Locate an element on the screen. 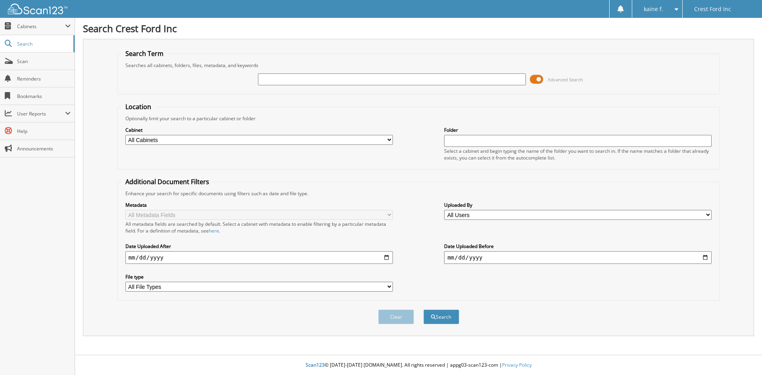 The image size is (762, 375). label: Date Uploaded Before is located at coordinates (578, 246).